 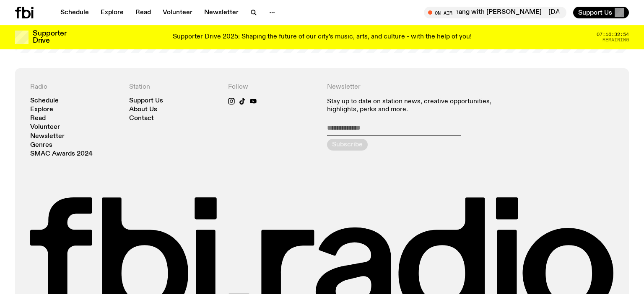 What do you see at coordinates (421, 88) in the screenshot?
I see `h4: Newsletter` at bounding box center [421, 88].